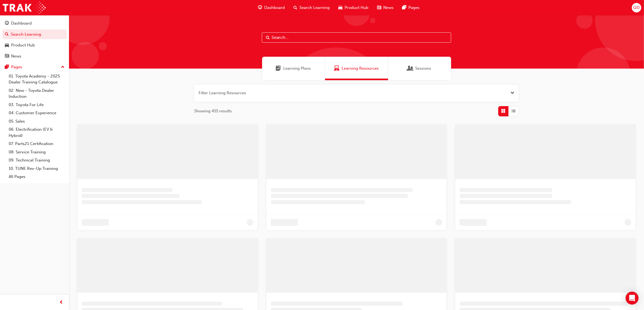  What do you see at coordinates (636, 8) in the screenshot?
I see `span: QD` at bounding box center [636, 8].